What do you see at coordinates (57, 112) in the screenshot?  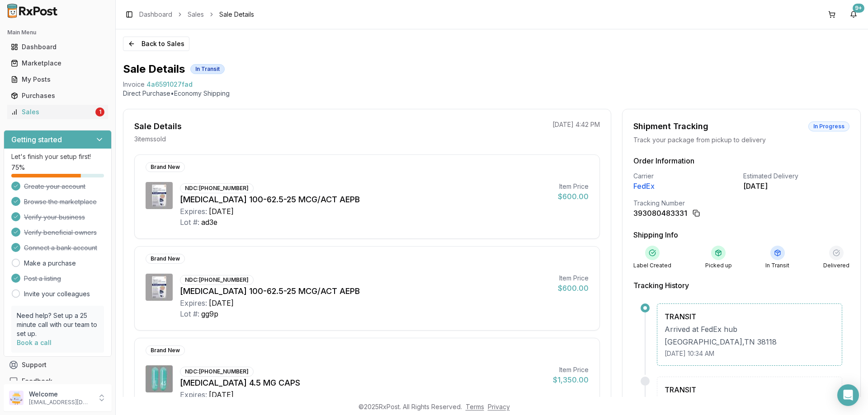 I see `button: Sales1` at bounding box center [57, 112].